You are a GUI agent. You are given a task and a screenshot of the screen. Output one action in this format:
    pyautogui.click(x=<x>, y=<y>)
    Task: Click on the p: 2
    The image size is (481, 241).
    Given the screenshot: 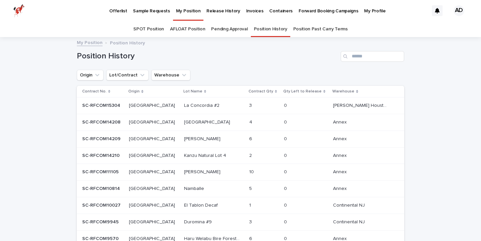 What is the action you would take?
    pyautogui.click(x=251, y=155)
    